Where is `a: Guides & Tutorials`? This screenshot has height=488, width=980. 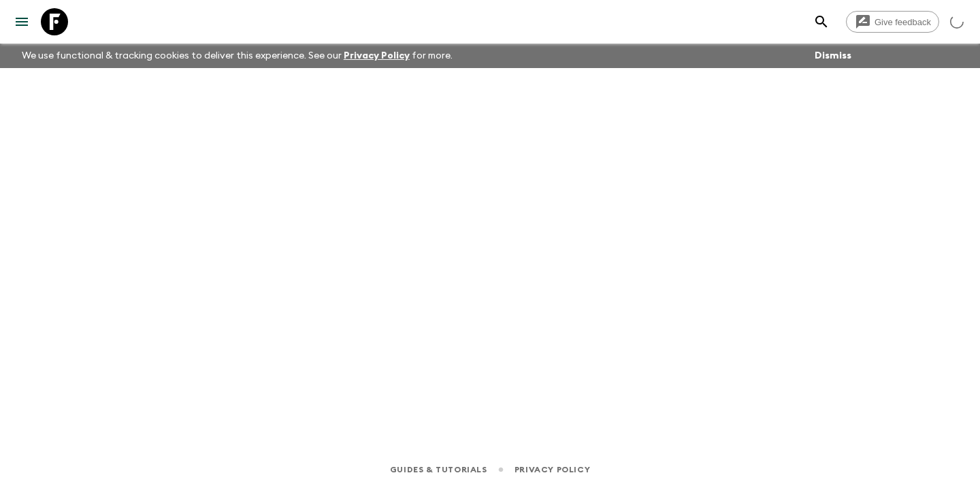 a: Guides & Tutorials is located at coordinates (438, 470).